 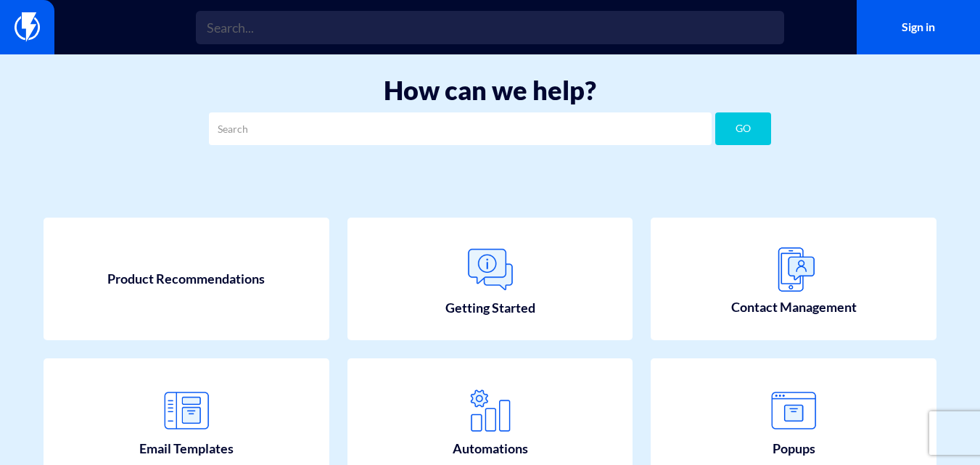 I want to click on input: Search, so click(x=460, y=128).